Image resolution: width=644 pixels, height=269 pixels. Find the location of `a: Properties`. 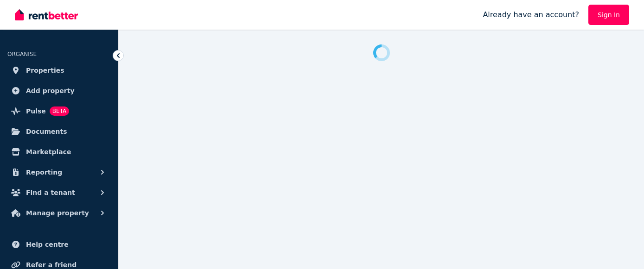

a: Properties is located at coordinates (59, 70).